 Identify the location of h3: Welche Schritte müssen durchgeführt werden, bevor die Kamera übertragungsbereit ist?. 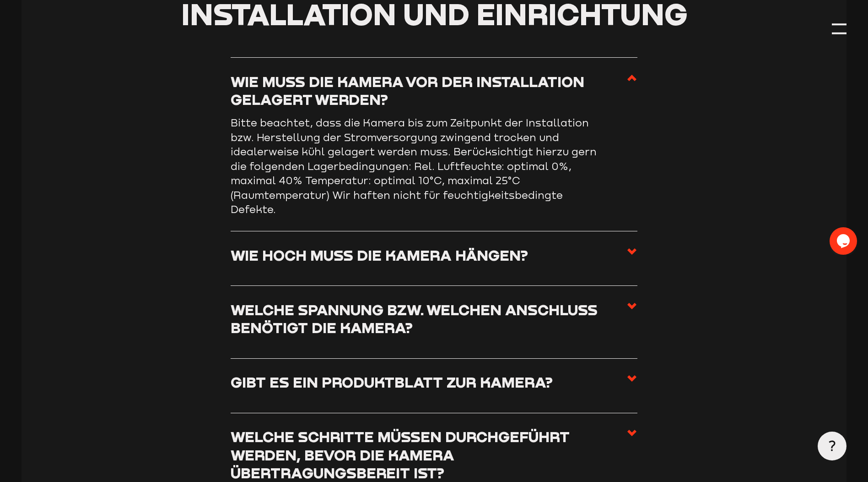
(429, 454).